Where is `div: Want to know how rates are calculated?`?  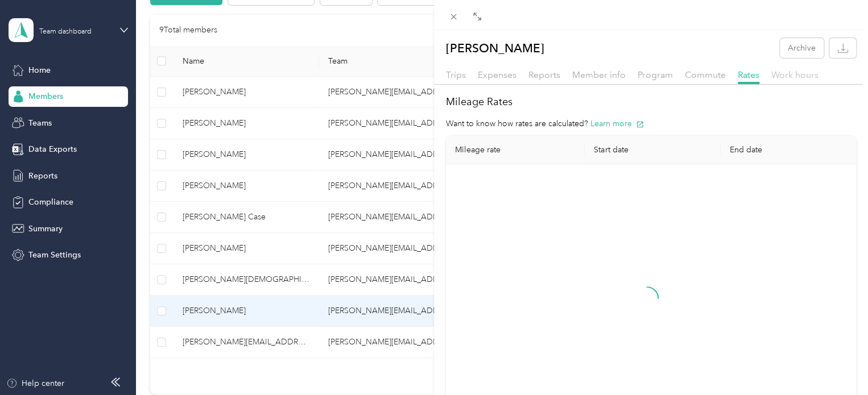 div: Want to know how rates are calculated? is located at coordinates (651, 123).